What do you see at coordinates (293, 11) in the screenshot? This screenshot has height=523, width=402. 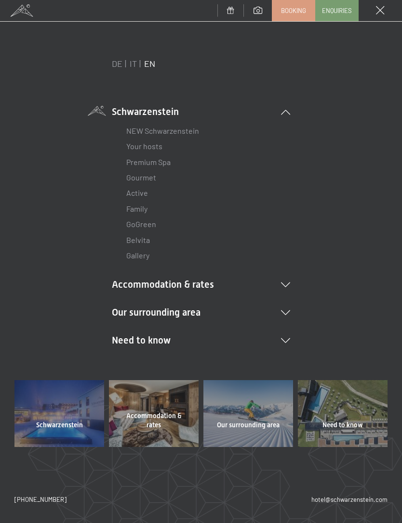 I see `span: Booking` at bounding box center [293, 11].